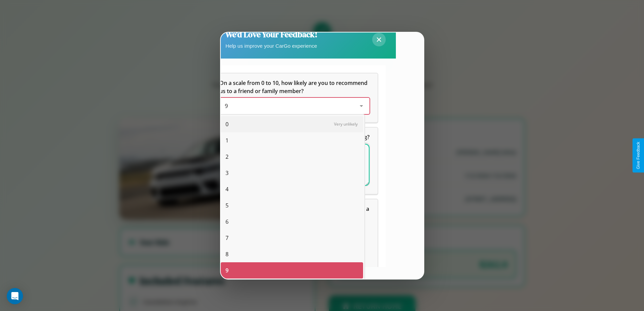  I want to click on div: Give Feedback, so click(639, 156).